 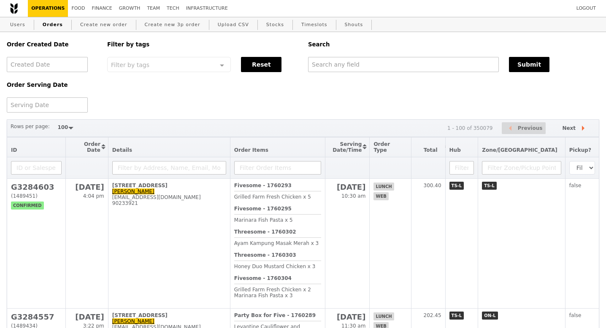 What do you see at coordinates (36, 168) in the screenshot?
I see `input: ID or Salesperson name` at bounding box center [36, 168].